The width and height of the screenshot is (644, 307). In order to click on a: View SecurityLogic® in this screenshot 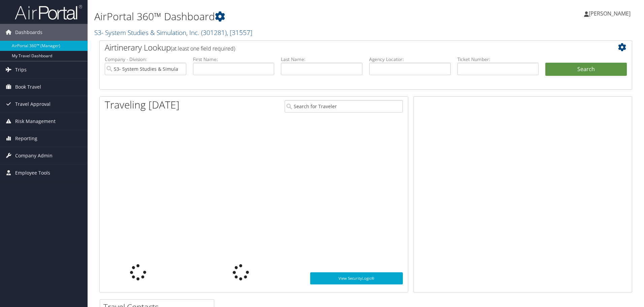, I will do `click(356, 279)`.